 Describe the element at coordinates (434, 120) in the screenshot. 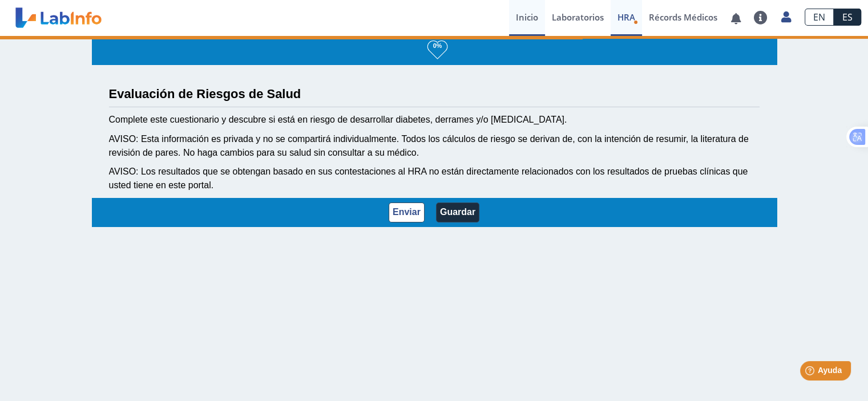

I see `div: Complete este cuestionario y descubre si está en riesgo de desarrollar diabetes, derrames y/o [ME...` at that location.